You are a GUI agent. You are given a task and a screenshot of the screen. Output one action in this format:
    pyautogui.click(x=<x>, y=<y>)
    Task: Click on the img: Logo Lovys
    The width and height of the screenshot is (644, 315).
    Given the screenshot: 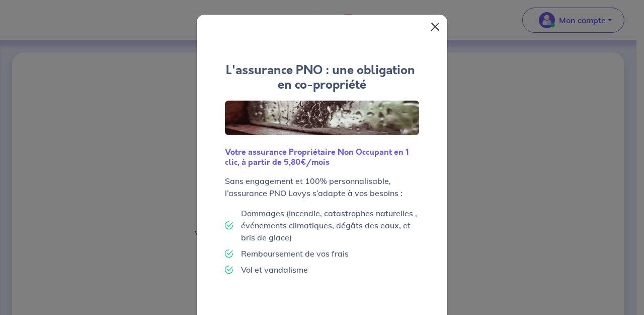 What is the action you would take?
    pyautogui.click(x=322, y=118)
    